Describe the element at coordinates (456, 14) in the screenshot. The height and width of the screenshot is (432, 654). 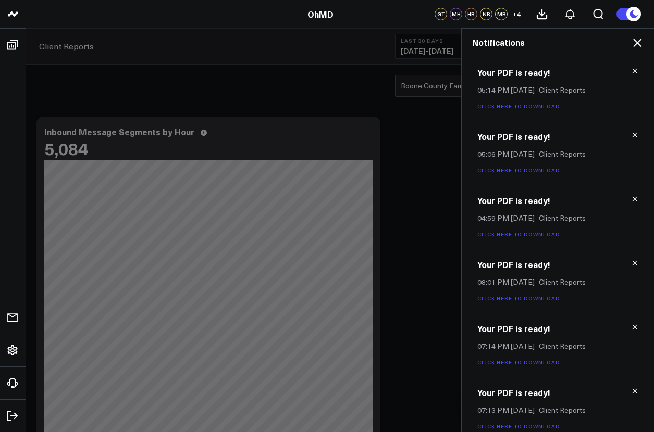
I see `div: MH` at that location.